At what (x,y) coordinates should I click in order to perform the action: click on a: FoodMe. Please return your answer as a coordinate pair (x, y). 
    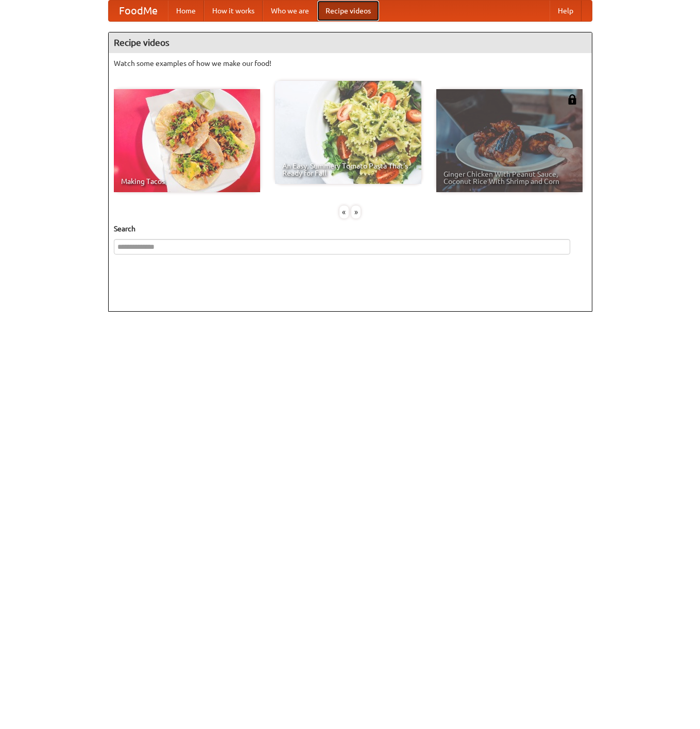
    Looking at the image, I should click on (138, 11).